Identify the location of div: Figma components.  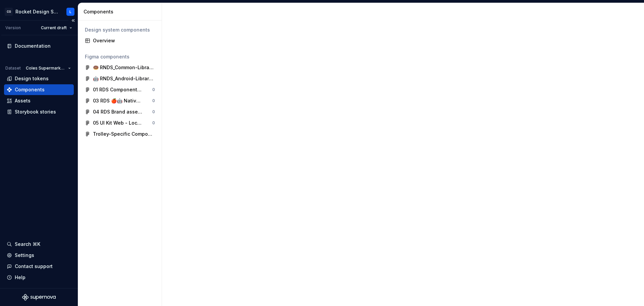
(120, 57).